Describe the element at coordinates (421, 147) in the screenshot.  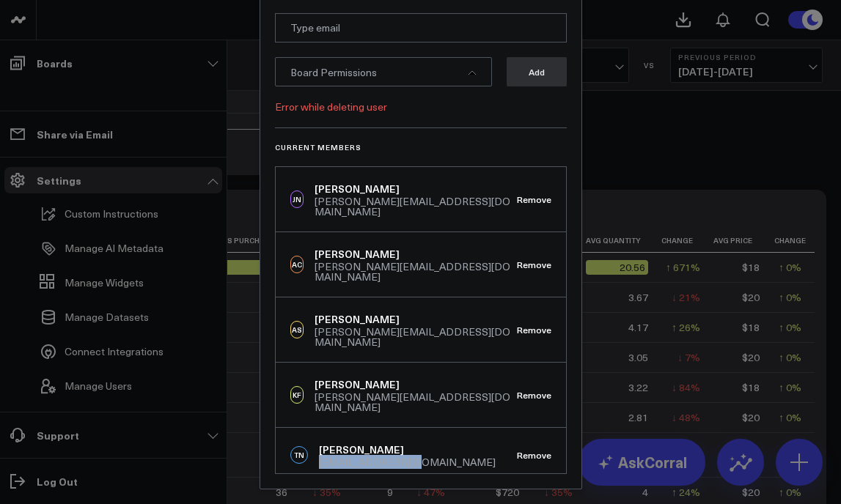
I see `h3: Current Members` at that location.